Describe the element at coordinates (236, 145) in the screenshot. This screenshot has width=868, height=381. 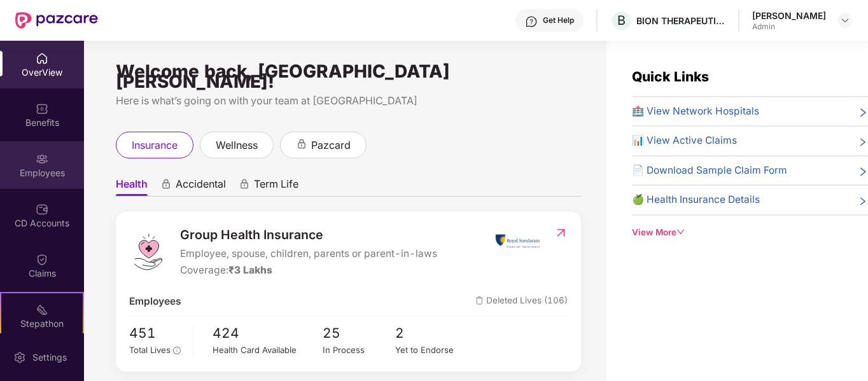
I see `span: wellness` at that location.